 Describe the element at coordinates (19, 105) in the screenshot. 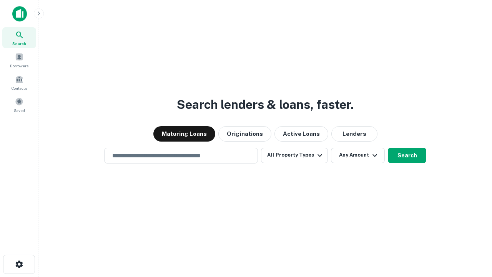

I see `a: Saved` at that location.